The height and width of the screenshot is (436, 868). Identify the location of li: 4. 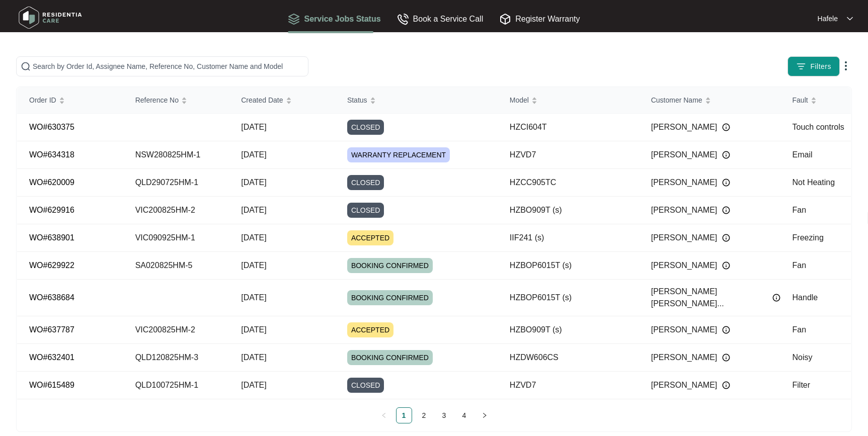
(465, 416).